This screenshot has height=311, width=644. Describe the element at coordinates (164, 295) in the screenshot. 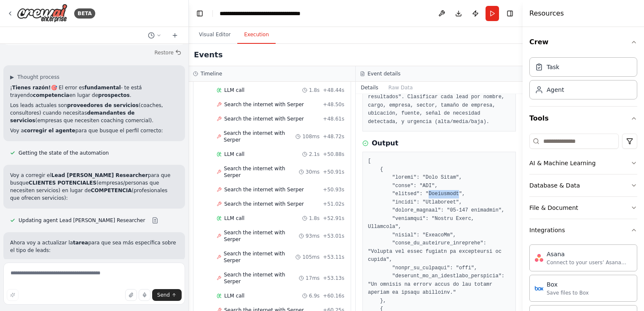

I see `span: Send` at that location.